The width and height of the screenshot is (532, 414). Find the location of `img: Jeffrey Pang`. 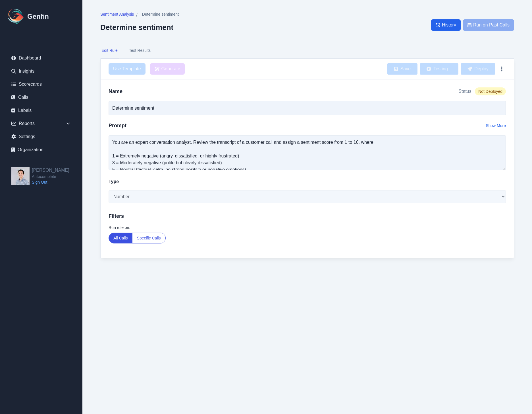

img: Jeffrey Pang is located at coordinates (20, 176).